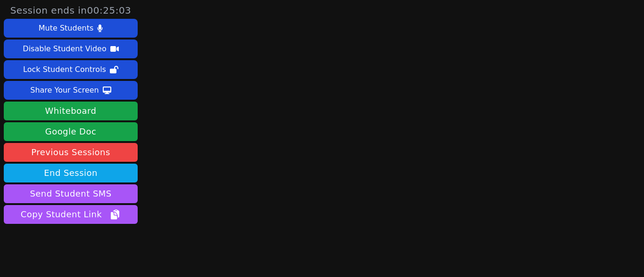 This screenshot has width=644, height=277. Describe the element at coordinates (70, 215) in the screenshot. I see `span: Copy Student Link` at that location.